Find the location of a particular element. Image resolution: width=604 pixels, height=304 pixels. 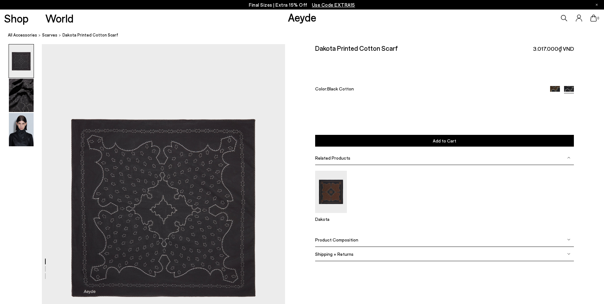

a: Shop is located at coordinates (16, 18).